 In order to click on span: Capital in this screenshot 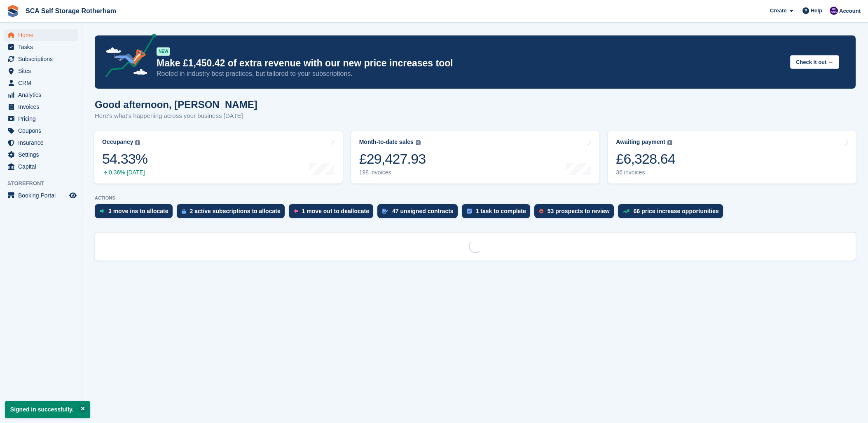, I will do `click(43, 167)`.